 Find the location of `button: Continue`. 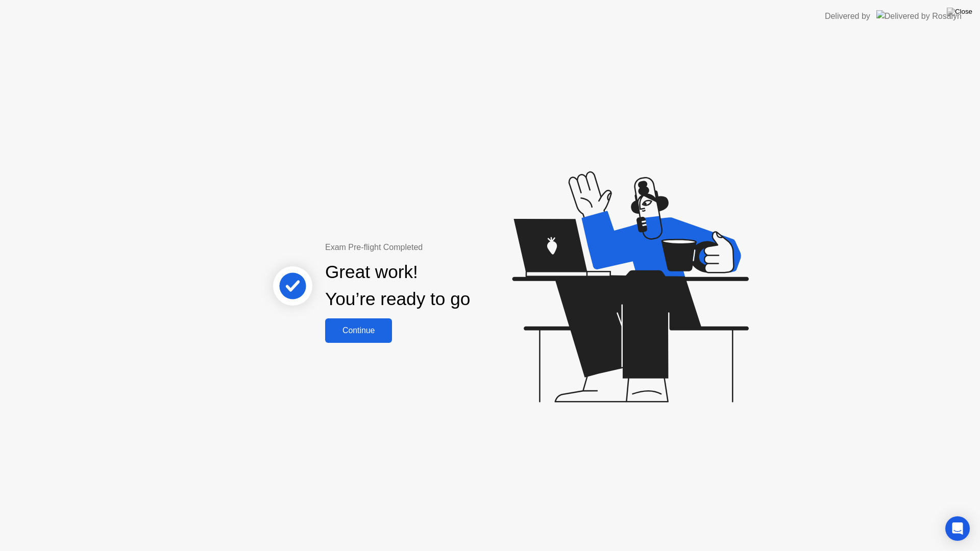

button: Continue is located at coordinates (359, 330).